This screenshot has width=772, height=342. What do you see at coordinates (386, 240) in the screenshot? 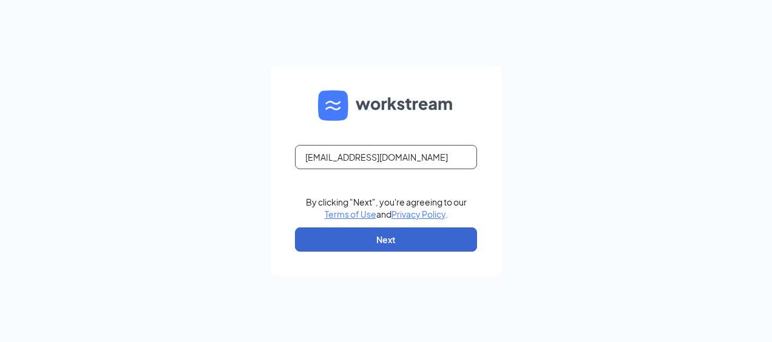
I see `button: Next` at bounding box center [386, 240].